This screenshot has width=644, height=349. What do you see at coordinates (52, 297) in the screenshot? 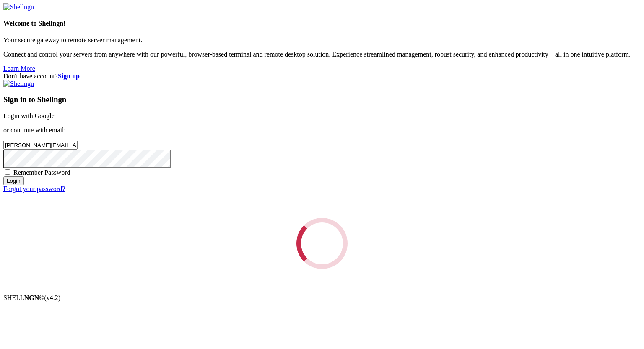
I see `span: 4.2.0` at bounding box center [52, 297].